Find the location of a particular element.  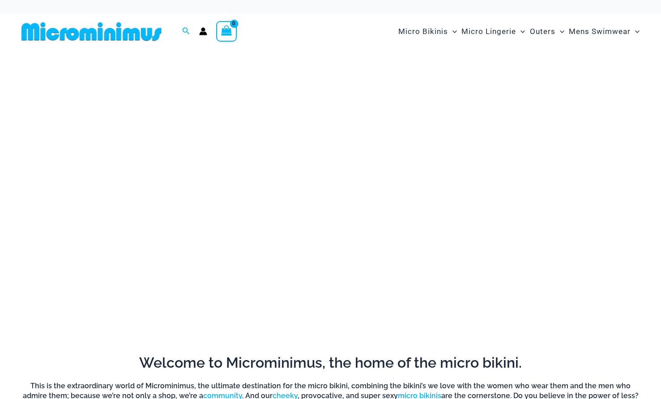

a: Search icon link is located at coordinates (186, 31).